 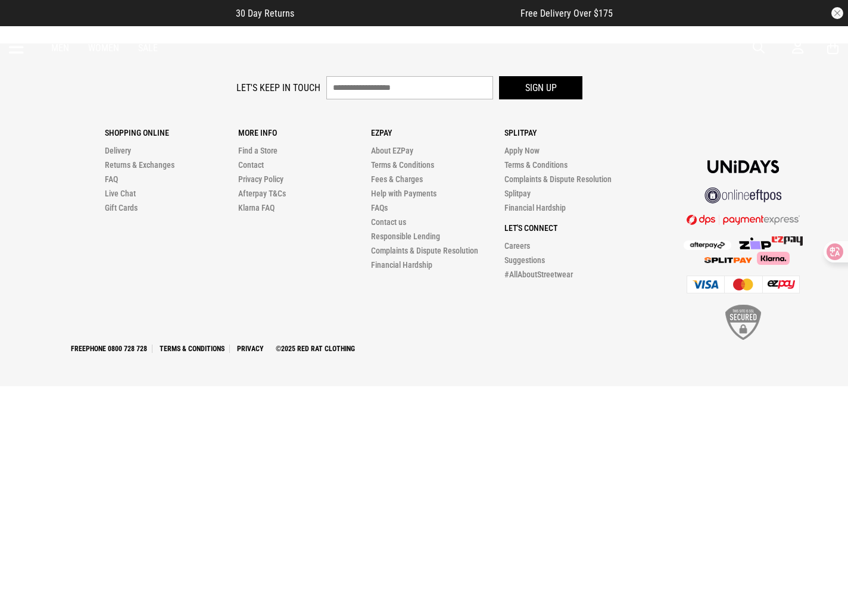 What do you see at coordinates (258, 151) in the screenshot?
I see `a: Find a Store` at bounding box center [258, 151].